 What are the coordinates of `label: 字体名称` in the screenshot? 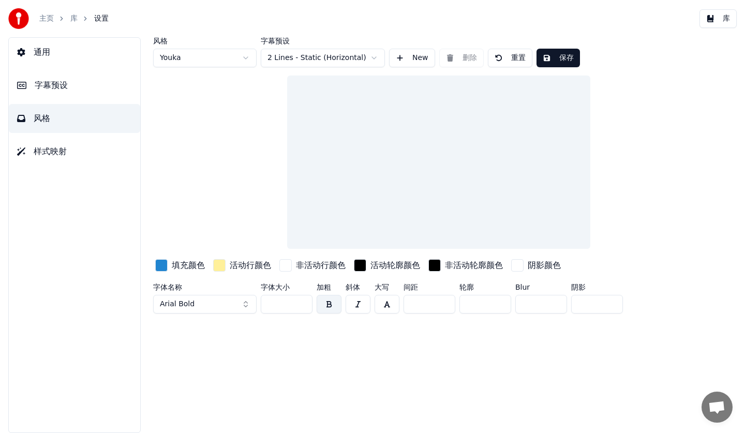 It's located at (205, 287).